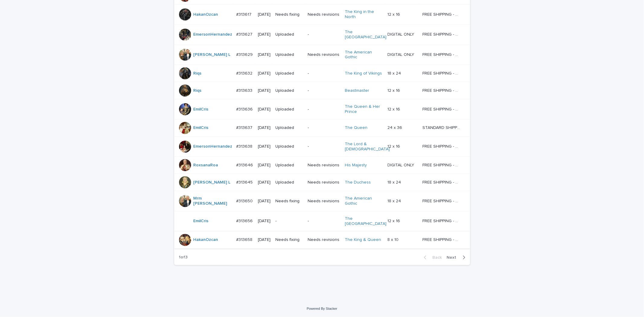 Image resolution: width=644 pixels, height=317 pixels. What do you see at coordinates (356, 165) in the screenshot?
I see `a: His Majesty` at bounding box center [356, 165].